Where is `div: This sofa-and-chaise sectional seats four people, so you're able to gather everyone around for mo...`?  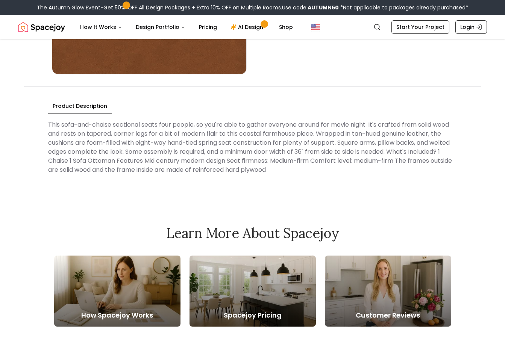
div: This sofa-and-chaise sectional seats four people, so you're able to gather everyone around for mo... is located at coordinates (252, 147).